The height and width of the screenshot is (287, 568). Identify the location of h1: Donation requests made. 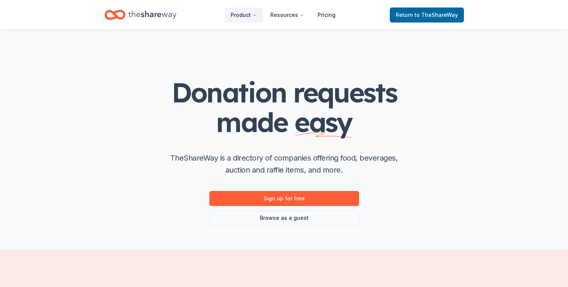
(284, 107).